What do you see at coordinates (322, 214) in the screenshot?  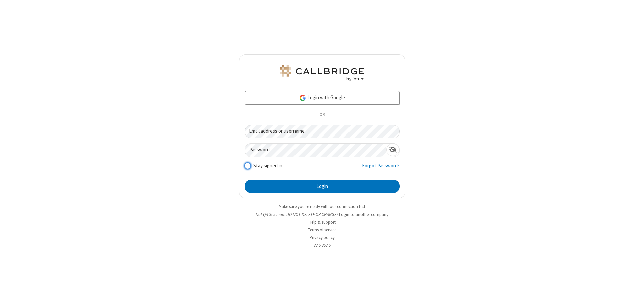 I see `li: Not QA Selenium DO NOT DELETE OR CHANGE?` at bounding box center [322, 214].